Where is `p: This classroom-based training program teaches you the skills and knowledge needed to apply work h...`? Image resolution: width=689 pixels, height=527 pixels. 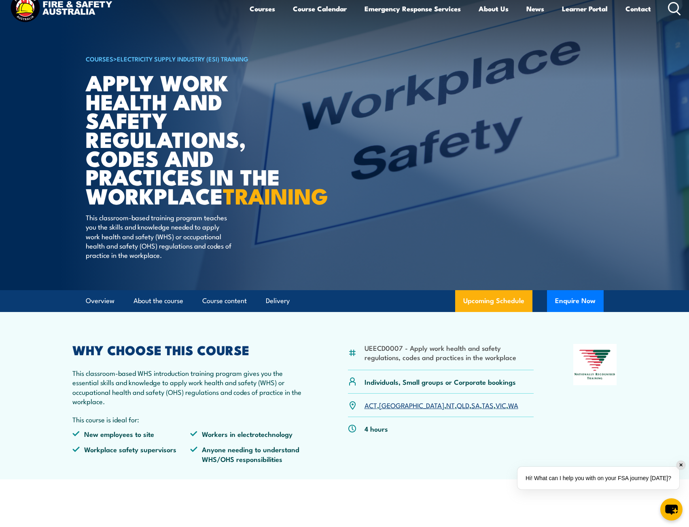
p: This classroom-based training program teaches you the skills and knowledge needed to apply work h... is located at coordinates (159, 236).